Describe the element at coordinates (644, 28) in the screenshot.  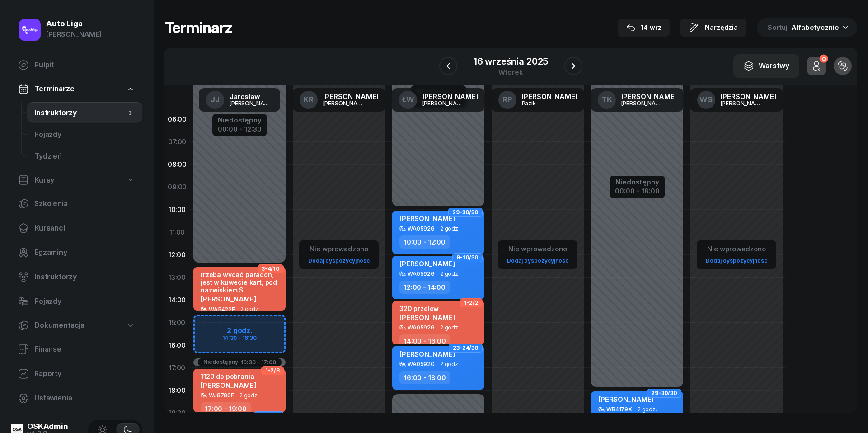
I see `button: 14 wrz` at that location.